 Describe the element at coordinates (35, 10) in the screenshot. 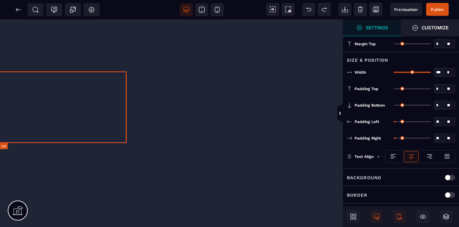

I see `span: SEO` at that location.